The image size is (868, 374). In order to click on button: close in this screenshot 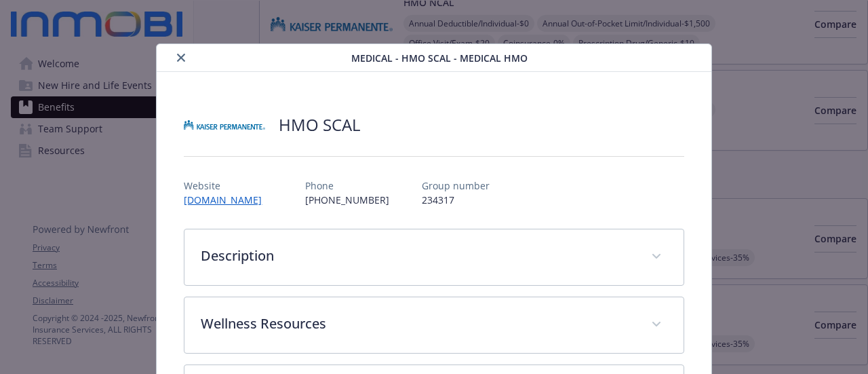, I will do `click(181, 58)`.